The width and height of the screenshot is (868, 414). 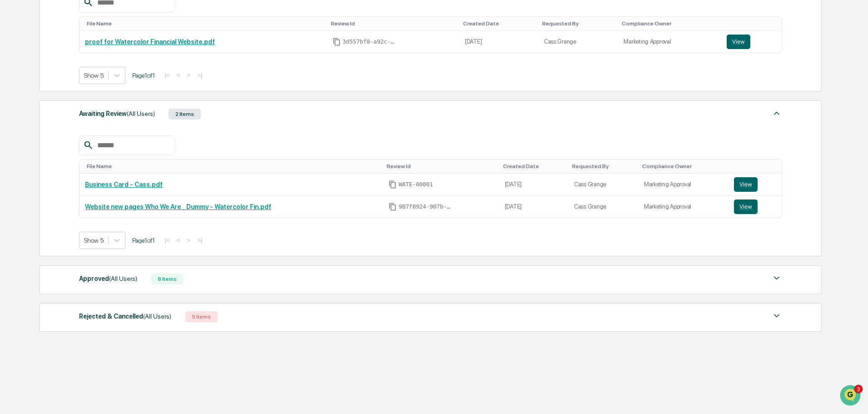 What do you see at coordinates (89, 191) in the screenshot?
I see `a: 🗄️Attestations` at bounding box center [89, 191].